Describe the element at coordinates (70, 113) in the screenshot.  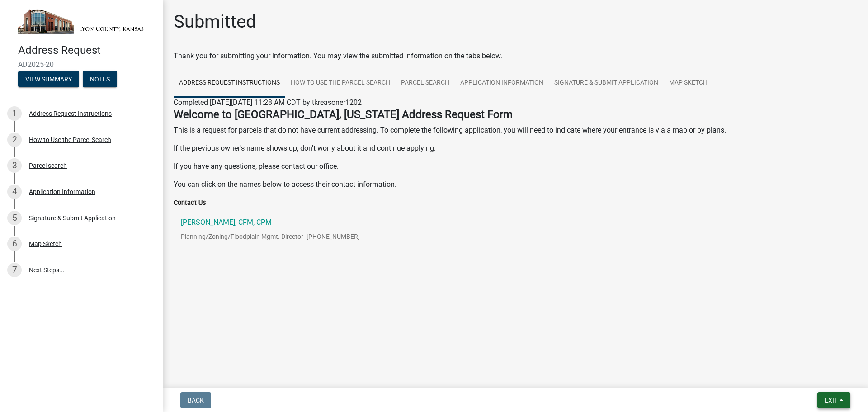
I see `div: Address Request Instructions` at that location.